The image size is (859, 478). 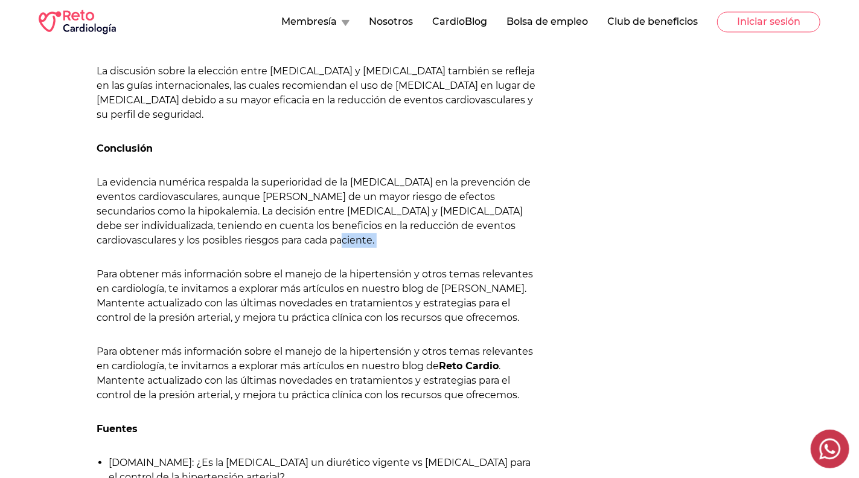 I want to click on a: Nosotros, so click(x=391, y=22).